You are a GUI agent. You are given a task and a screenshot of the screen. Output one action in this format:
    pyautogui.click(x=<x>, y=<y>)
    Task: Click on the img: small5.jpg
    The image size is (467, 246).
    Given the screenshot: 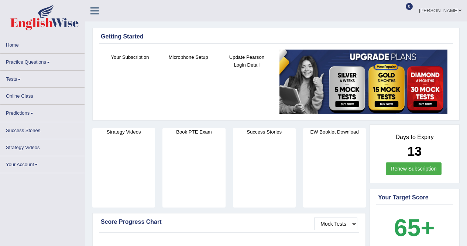 What is the action you would take?
    pyautogui.click(x=364, y=82)
    